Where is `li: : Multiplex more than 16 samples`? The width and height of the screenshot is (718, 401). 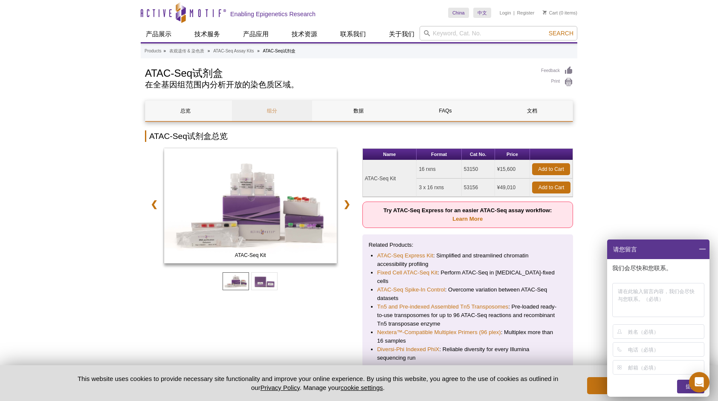 li: : Multiplex more than 16 samples is located at coordinates (468, 337).